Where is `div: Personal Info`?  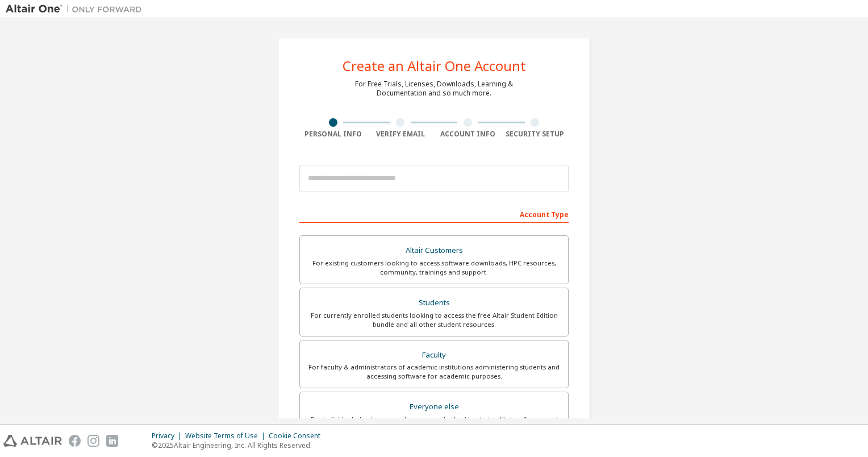
div: Personal Info is located at coordinates (333, 134).